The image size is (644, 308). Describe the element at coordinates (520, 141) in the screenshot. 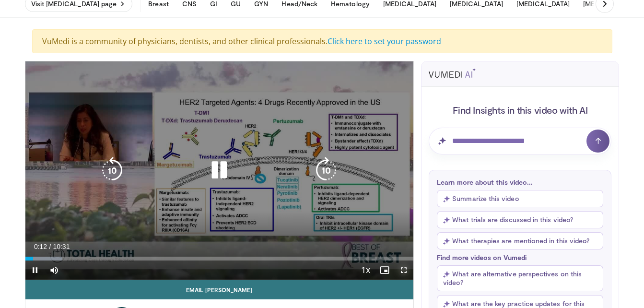

I see `input: Question for AI` at that location.